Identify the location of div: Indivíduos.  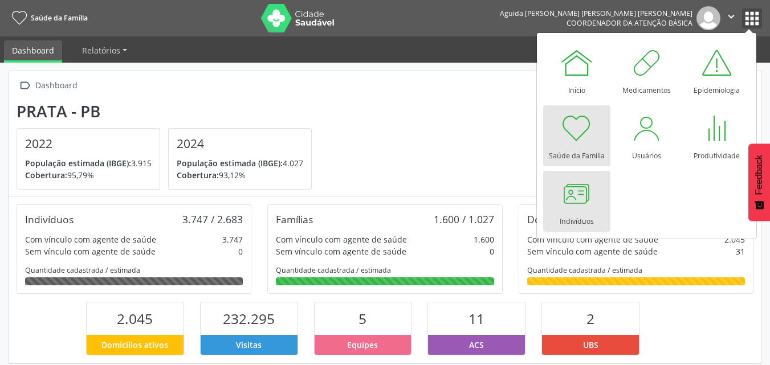
(49, 219).